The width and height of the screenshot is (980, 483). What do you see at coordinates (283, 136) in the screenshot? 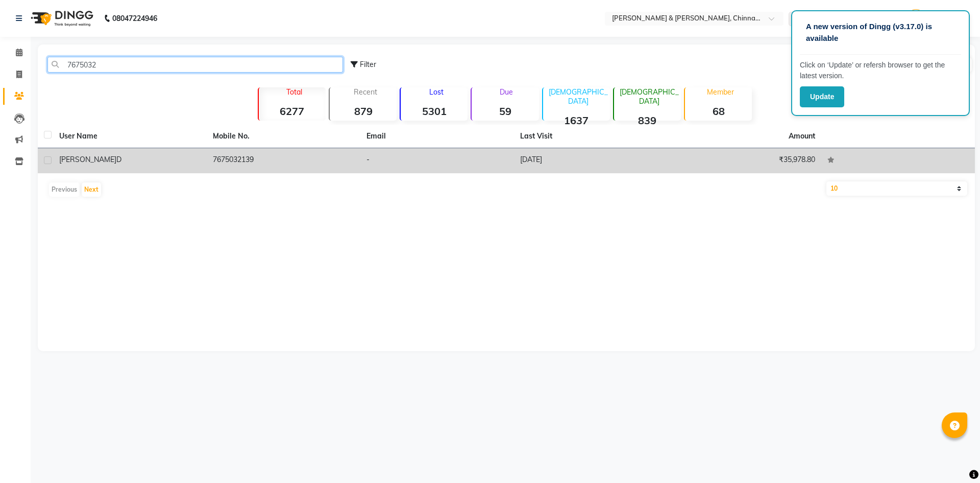
I see `th: Mobile No.` at bounding box center [283, 136].